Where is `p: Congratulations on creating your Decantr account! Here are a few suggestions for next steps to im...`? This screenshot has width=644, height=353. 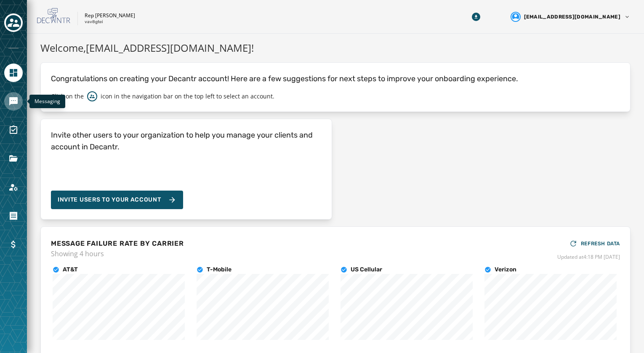 p: Congratulations on creating your Decantr account! Here are a few suggestions for next steps to im... is located at coordinates (336, 79).